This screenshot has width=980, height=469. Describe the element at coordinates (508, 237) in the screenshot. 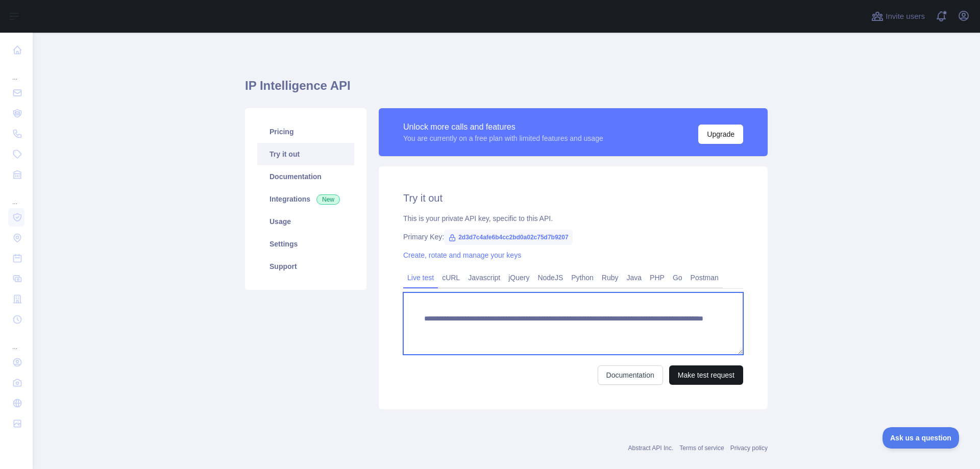

I see `span: 2d3d7c4afe6b4cc2bd0a02c75d7b9207` at that location.